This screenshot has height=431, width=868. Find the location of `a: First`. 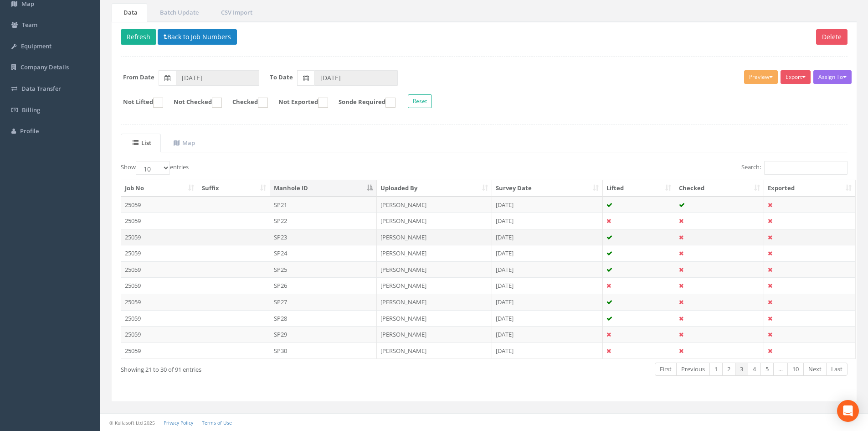

a: First is located at coordinates (666, 369).